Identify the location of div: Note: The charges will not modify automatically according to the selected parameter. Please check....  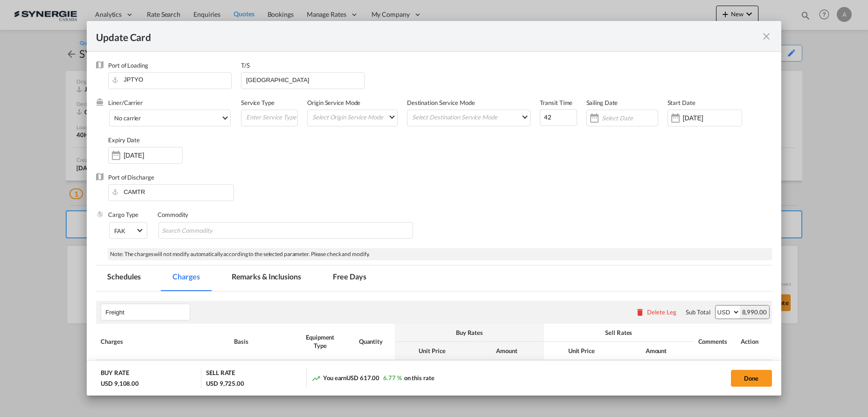
(439, 254).